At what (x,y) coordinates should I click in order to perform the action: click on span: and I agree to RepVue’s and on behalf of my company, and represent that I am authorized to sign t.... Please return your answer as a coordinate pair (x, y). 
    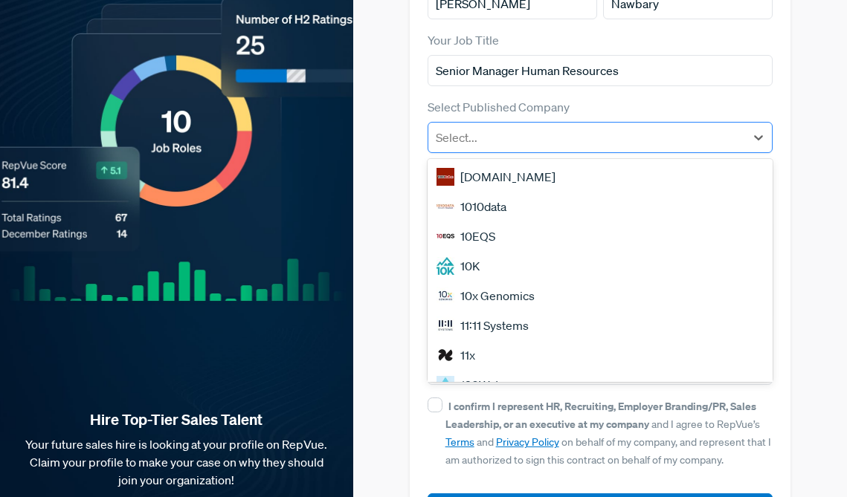
    Looking at the image, I should click on (608, 433).